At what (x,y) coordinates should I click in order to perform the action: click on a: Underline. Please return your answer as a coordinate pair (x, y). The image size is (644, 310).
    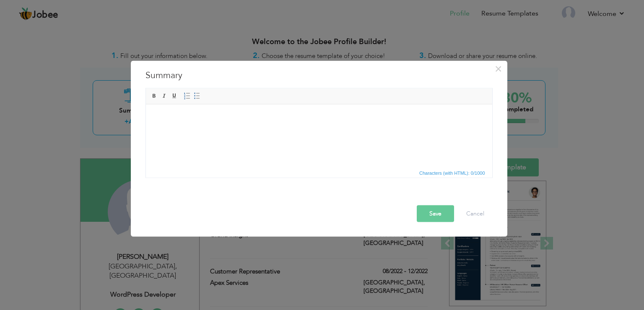
    Looking at the image, I should click on (174, 96).